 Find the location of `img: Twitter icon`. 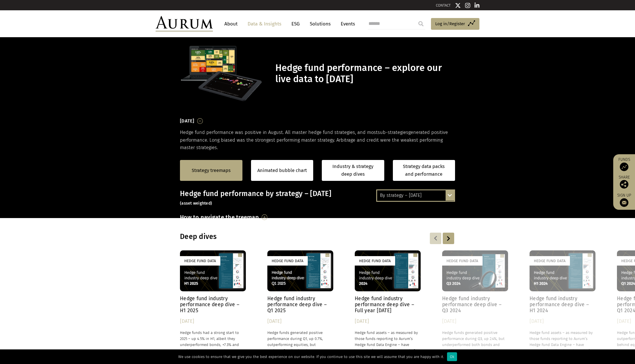

img: Twitter icon is located at coordinates (458, 6).